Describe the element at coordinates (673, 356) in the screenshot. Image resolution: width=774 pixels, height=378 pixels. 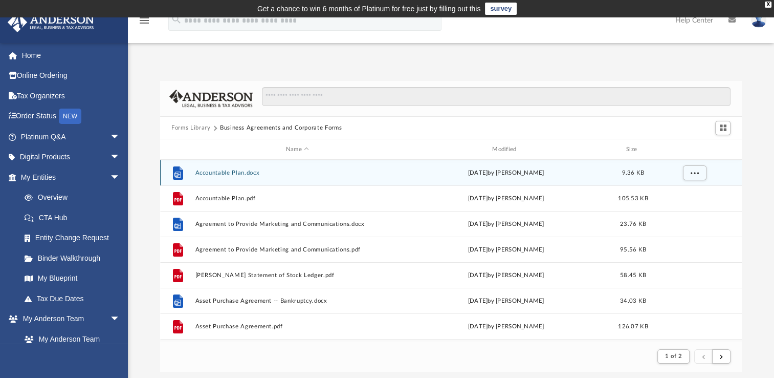
I see `button: 1 of 2` at that location.